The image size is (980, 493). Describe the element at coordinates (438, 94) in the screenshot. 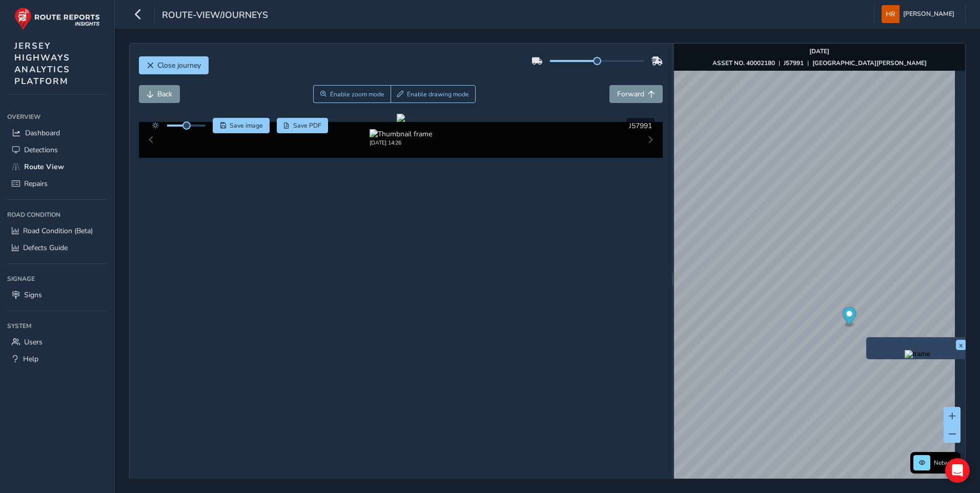

I see `span: Enable drawing mode` at that location.